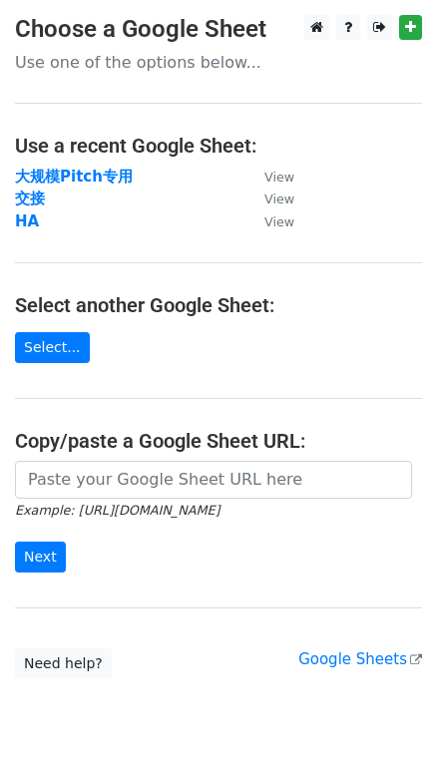  I want to click on a: Google Sheets, so click(360, 660).